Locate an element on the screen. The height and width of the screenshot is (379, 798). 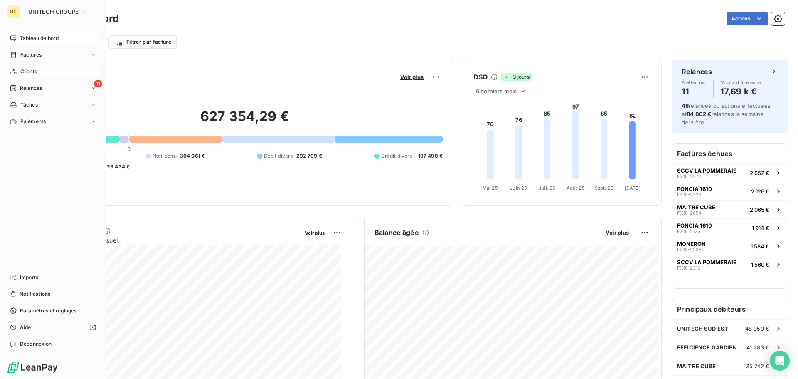
span: Déconnexion is located at coordinates (36, 344).